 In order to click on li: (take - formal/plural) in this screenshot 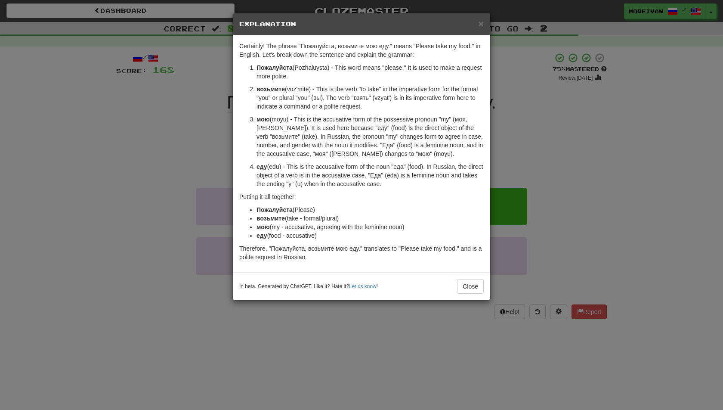, I will do `click(370, 218)`.